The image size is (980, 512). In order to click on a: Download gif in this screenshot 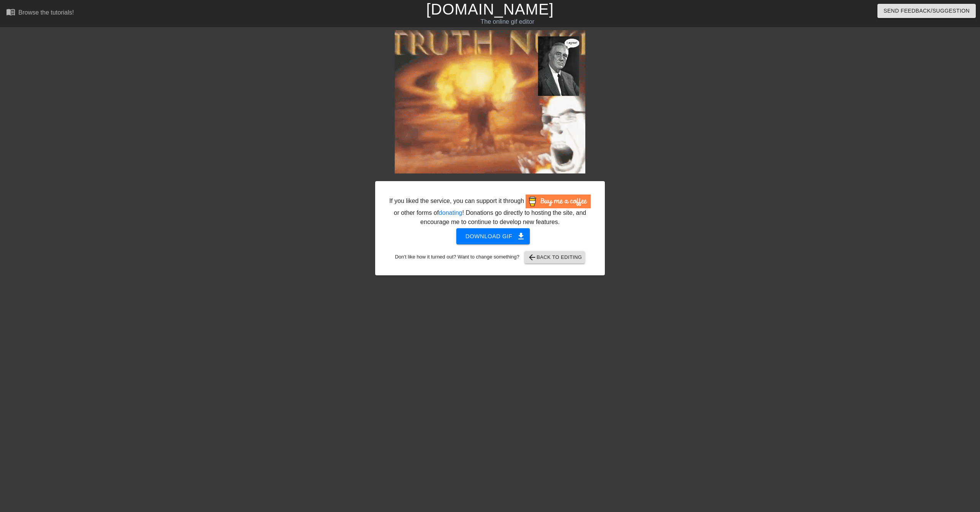, I will do `click(490, 235)`.